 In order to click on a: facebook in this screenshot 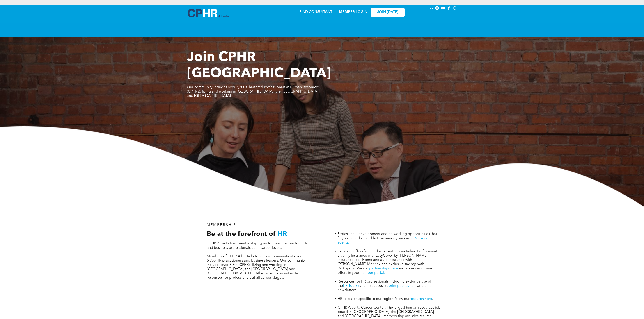, I will do `click(449, 8)`.